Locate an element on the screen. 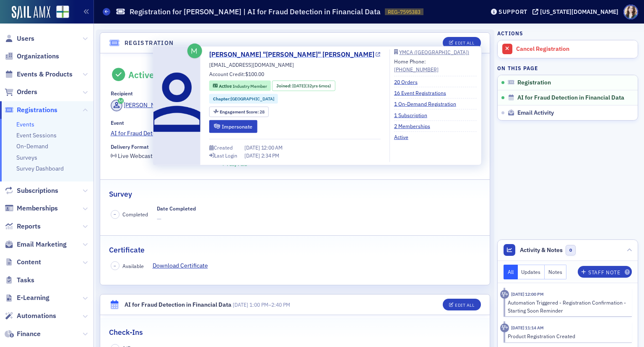 The width and height of the screenshot is (644, 347). span: Users is located at coordinates (25, 39).